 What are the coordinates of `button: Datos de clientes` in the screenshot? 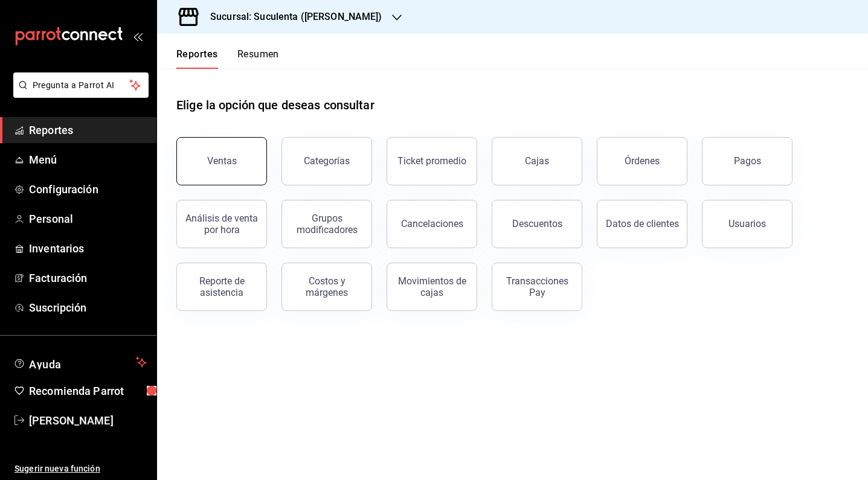 It's located at (642, 224).